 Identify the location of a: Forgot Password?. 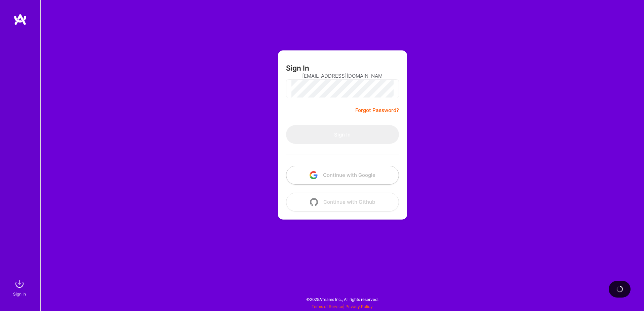
(377, 110).